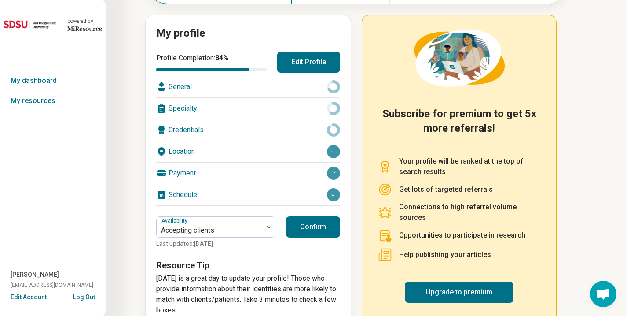 Image resolution: width=627 pixels, height=316 pixels. I want to click on button: Edit Account, so click(29, 297).